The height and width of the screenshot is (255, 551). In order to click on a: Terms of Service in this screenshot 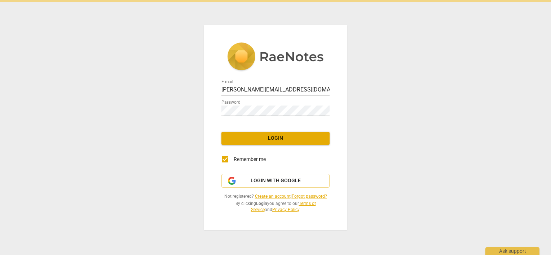, I will do `click(284, 207)`.